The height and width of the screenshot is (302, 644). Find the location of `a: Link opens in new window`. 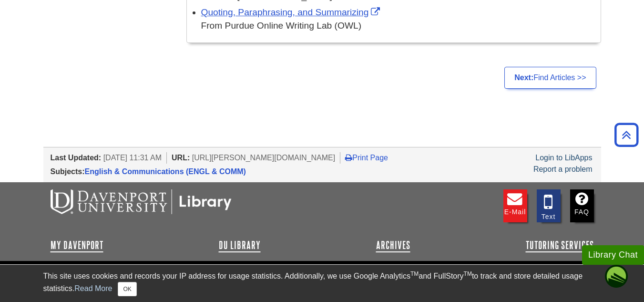

a: Link opens in new window is located at coordinates (292, 12).